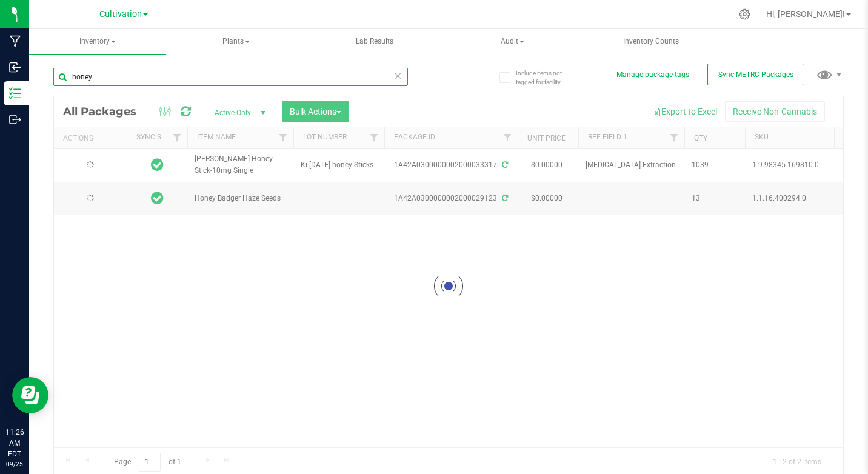  Describe the element at coordinates (15, 67) in the screenshot. I see `inline-svg: Inbound` at that location.